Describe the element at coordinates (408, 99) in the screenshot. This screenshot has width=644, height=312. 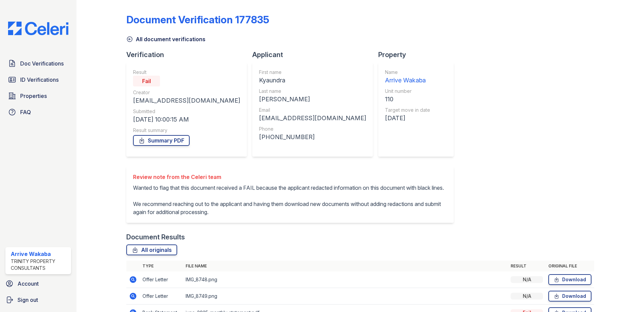
I see `div: 110` at that location.